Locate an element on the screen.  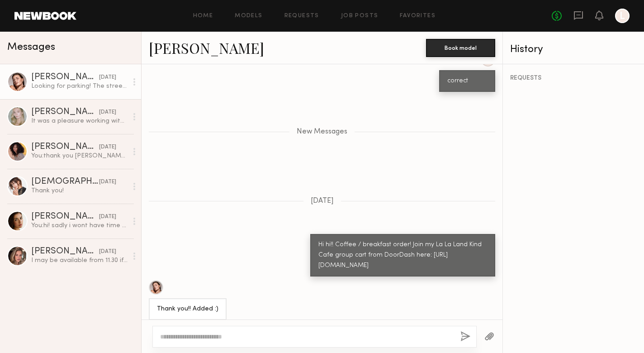
div: correct is located at coordinates (467, 81).